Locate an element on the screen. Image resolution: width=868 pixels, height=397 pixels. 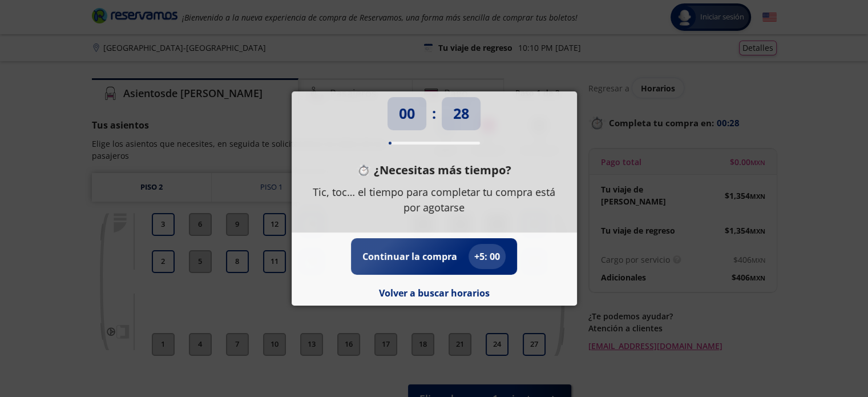
p: 00 is located at coordinates (407, 113).